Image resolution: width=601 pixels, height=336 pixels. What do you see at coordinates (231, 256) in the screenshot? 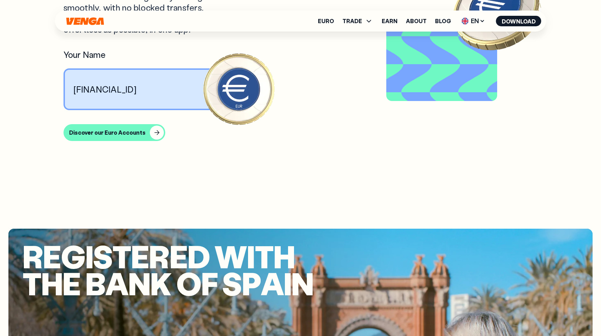
I see `span: w` at bounding box center [231, 256].